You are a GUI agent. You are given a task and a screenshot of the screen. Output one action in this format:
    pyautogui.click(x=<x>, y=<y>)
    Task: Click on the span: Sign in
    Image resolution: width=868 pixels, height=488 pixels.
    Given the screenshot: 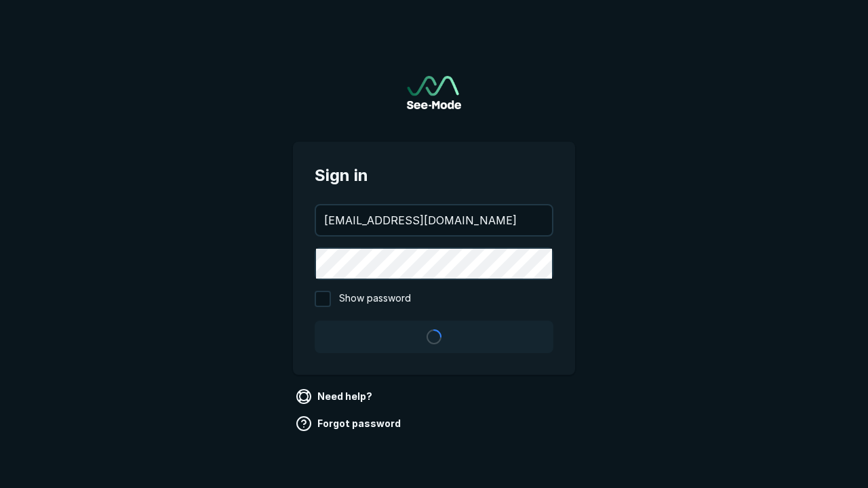 What is the action you would take?
    pyautogui.click(x=434, y=176)
    